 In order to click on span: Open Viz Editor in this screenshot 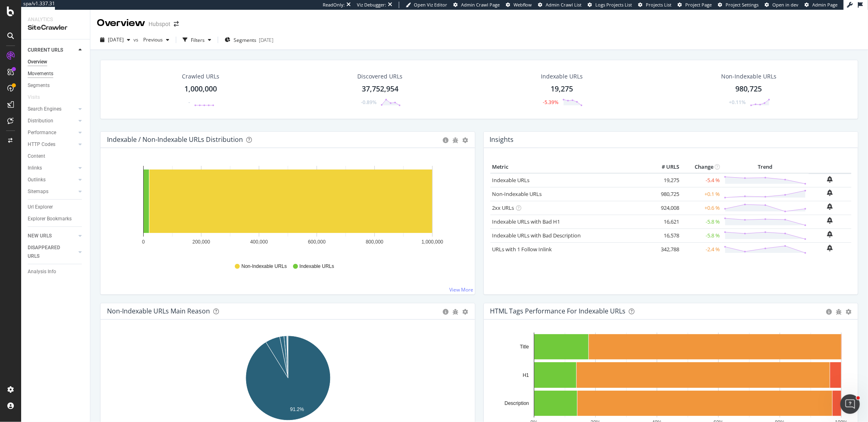, I will do `click(430, 5)`.